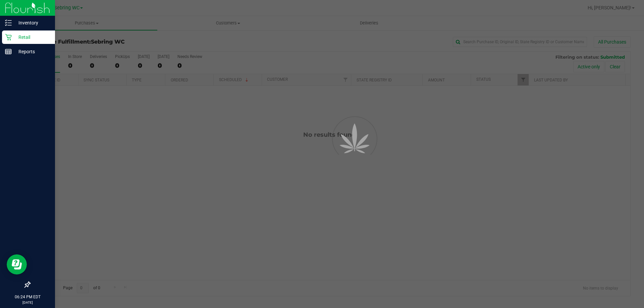 The image size is (644, 308). Describe the element at coordinates (28, 297) in the screenshot. I see `p: 06:24 PM EDT` at that location.